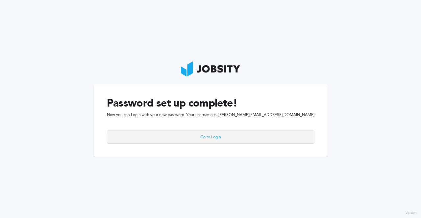  I want to click on h1: Password set up complete!, so click(210, 103).